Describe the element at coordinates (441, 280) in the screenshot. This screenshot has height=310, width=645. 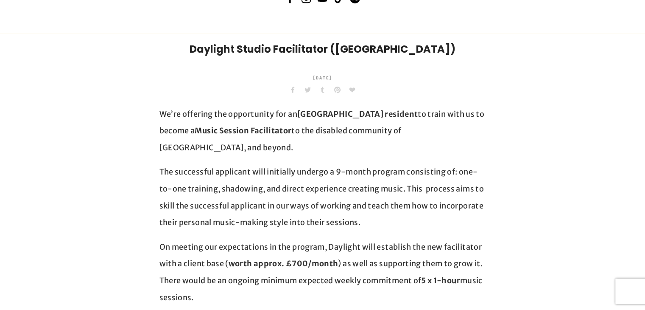
I see `strong: 5 x 1-hour` at that location.